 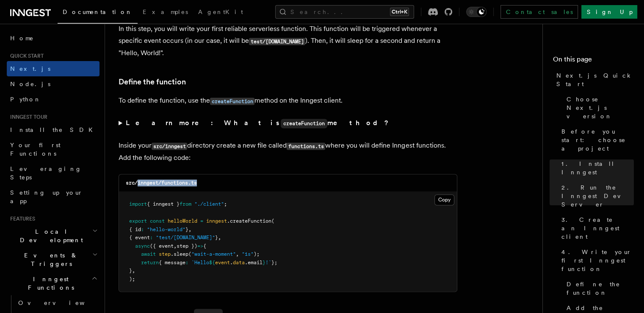 I want to click on a: Before you start: choose a project, so click(x=595, y=140).